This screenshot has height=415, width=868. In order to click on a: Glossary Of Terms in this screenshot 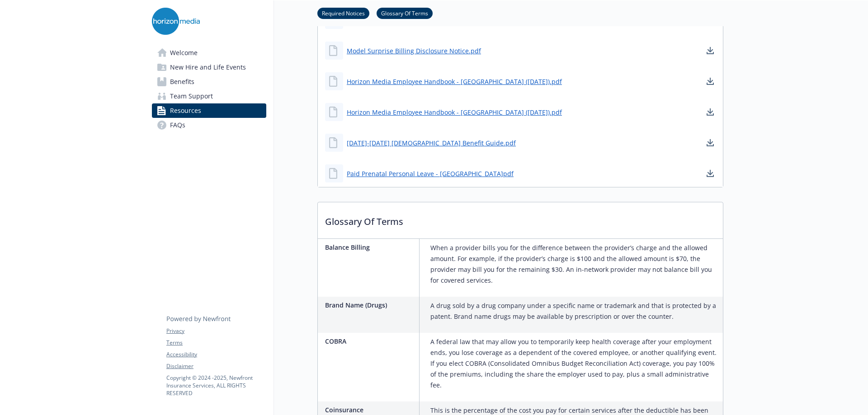, I will do `click(404, 13)`.